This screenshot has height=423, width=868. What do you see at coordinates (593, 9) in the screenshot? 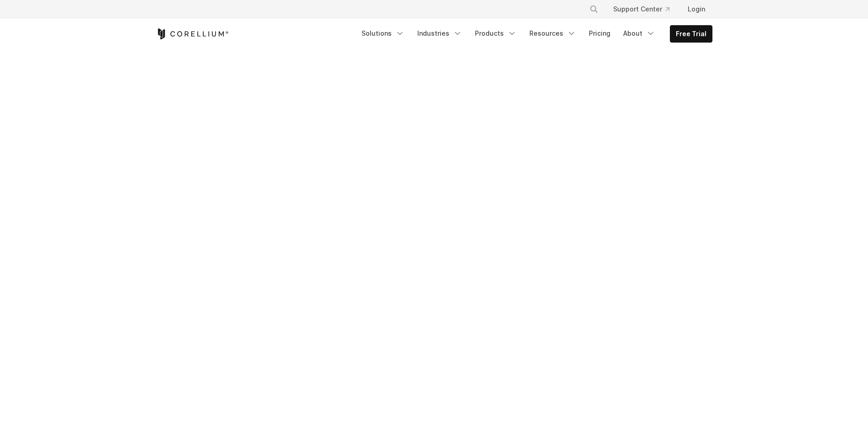
I see `button: Search` at bounding box center [593, 9].